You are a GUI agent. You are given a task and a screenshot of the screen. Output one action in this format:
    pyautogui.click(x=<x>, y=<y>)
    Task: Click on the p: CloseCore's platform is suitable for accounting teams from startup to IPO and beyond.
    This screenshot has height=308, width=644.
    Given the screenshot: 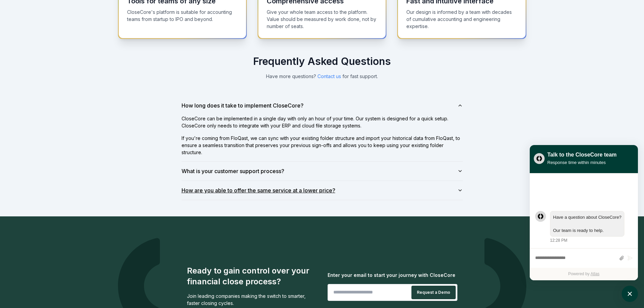 What is the action you would take?
    pyautogui.click(x=182, y=15)
    